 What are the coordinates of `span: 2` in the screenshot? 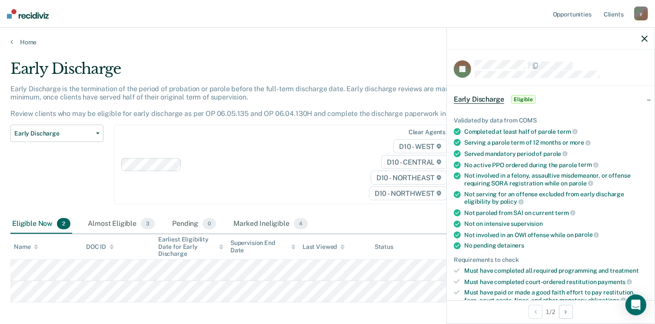 It's located at (63, 224).